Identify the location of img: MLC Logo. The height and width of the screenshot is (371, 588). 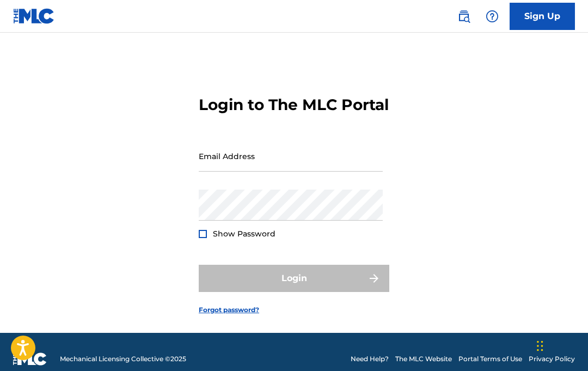
(34, 16).